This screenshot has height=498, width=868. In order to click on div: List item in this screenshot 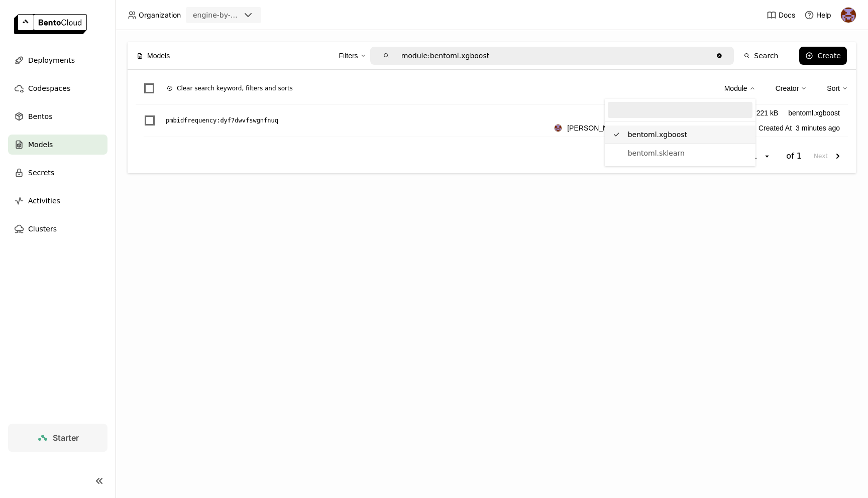, I will do `click(492, 120)`.